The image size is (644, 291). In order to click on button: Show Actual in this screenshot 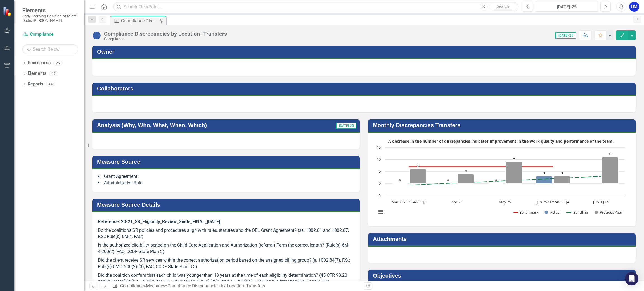, I will do `click(552, 213)`.